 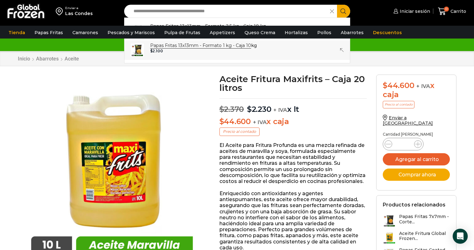 I want to click on a: Papas Fritas 7x7mm - Corte..., so click(x=416, y=220).